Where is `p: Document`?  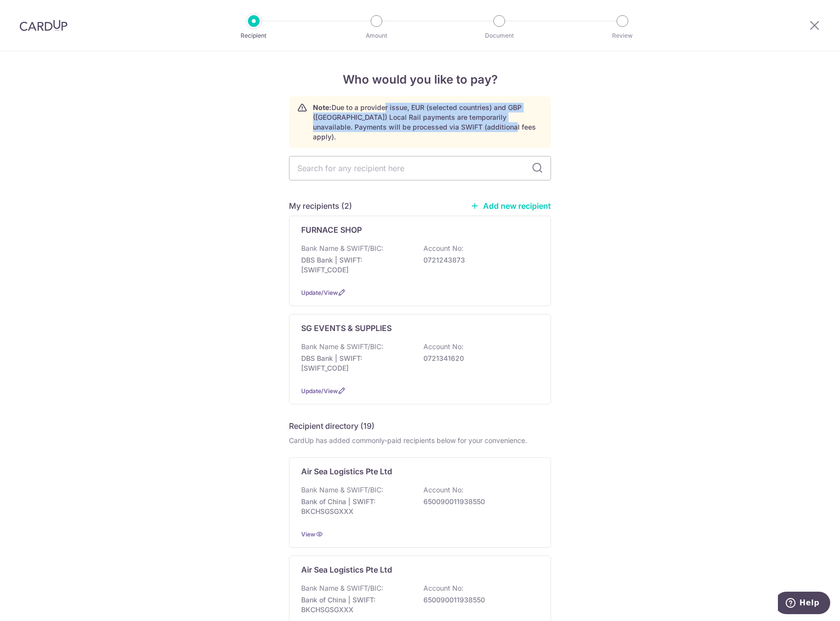 p: Document is located at coordinates (500, 36).